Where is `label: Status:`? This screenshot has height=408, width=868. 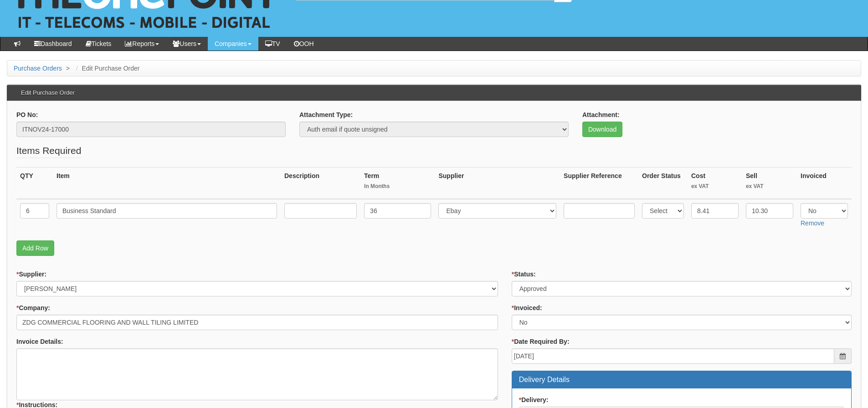 label: Status: is located at coordinates (524, 274).